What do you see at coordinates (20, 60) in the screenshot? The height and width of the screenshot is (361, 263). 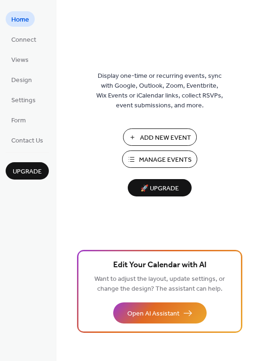 I see `span: Views` at bounding box center [20, 60].